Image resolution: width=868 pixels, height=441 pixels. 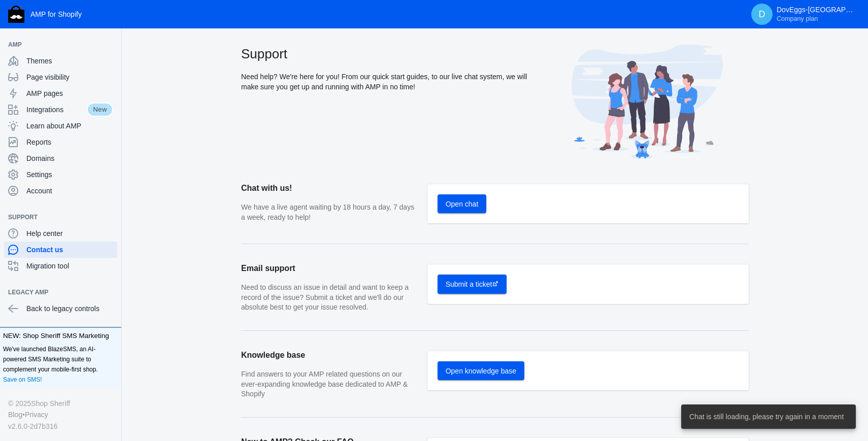 I want to click on span: Legacy AMP, so click(x=55, y=292).